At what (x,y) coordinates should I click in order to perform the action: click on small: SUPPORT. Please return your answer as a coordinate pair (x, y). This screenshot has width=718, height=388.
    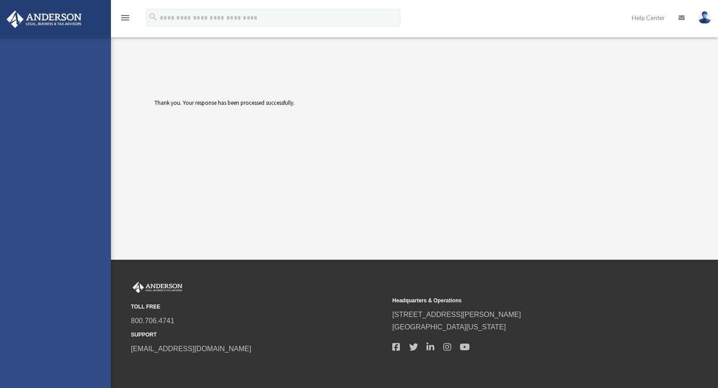
    Looking at the image, I should click on (258, 335).